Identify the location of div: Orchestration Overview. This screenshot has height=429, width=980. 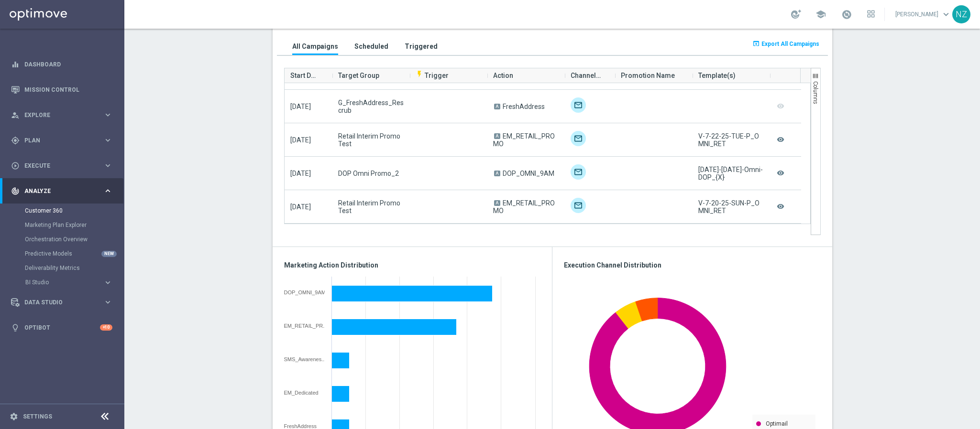
(74, 239).